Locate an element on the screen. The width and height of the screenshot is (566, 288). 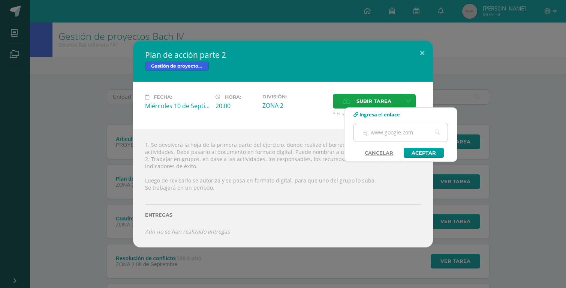
span: Hora: is located at coordinates (233, 97).